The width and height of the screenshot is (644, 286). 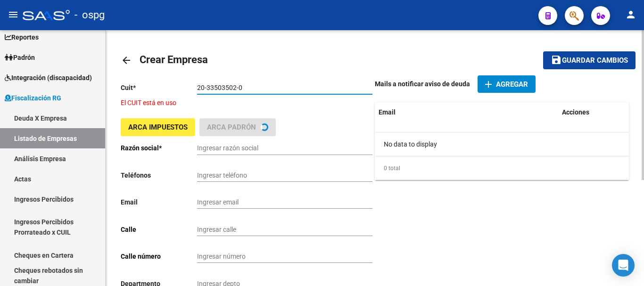 What do you see at coordinates (502, 144) in the screenshot?
I see `div: No data to display` at bounding box center [502, 144].